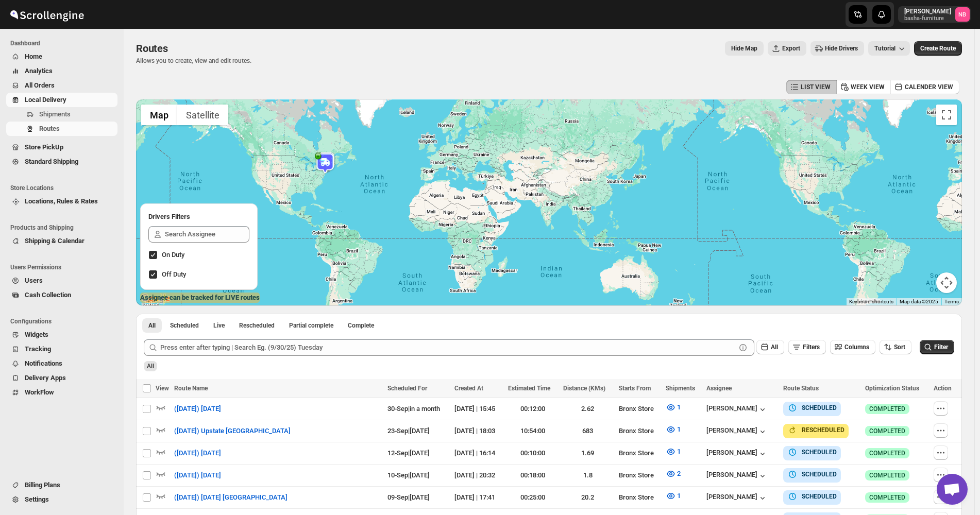  I want to click on span: Off Duty, so click(174, 274).